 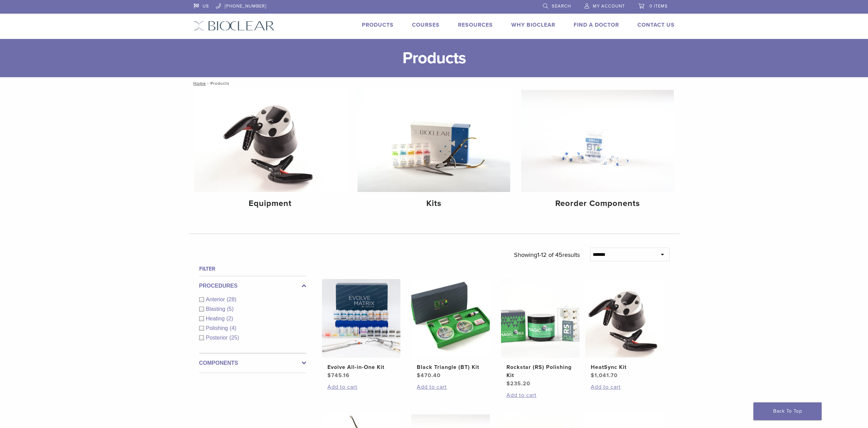 What do you see at coordinates (426, 25) in the screenshot?
I see `a: Courses` at bounding box center [426, 25].